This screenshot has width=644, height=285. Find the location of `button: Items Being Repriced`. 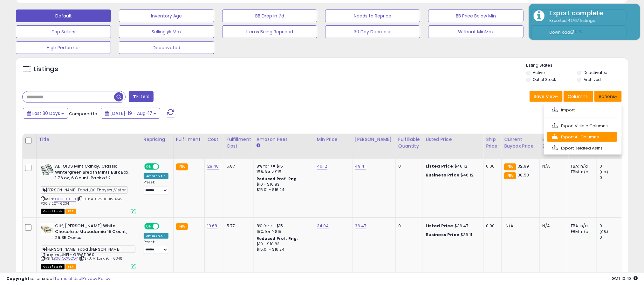

button: Items Being Repriced is located at coordinates (270, 32).